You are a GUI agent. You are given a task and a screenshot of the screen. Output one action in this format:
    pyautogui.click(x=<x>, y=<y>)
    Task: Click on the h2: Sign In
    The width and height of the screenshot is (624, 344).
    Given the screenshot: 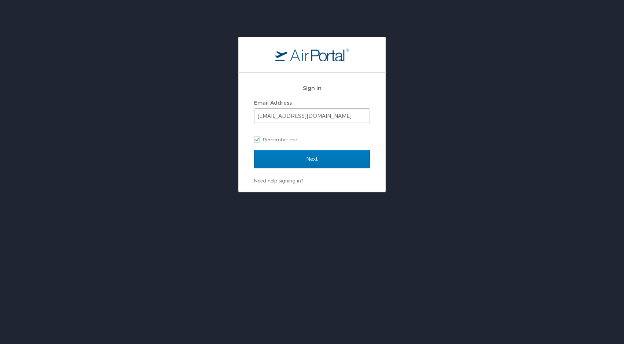 What is the action you would take?
    pyautogui.click(x=312, y=88)
    